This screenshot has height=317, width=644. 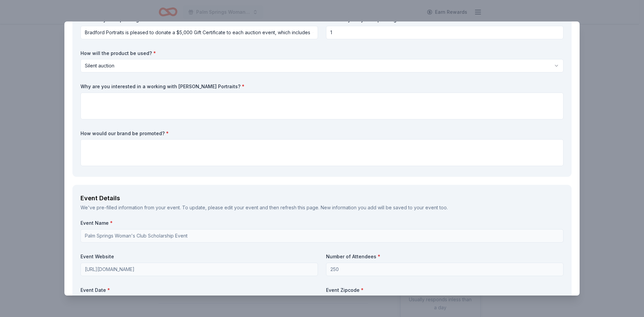 I want to click on label: Number of Attendees, so click(x=444, y=256).